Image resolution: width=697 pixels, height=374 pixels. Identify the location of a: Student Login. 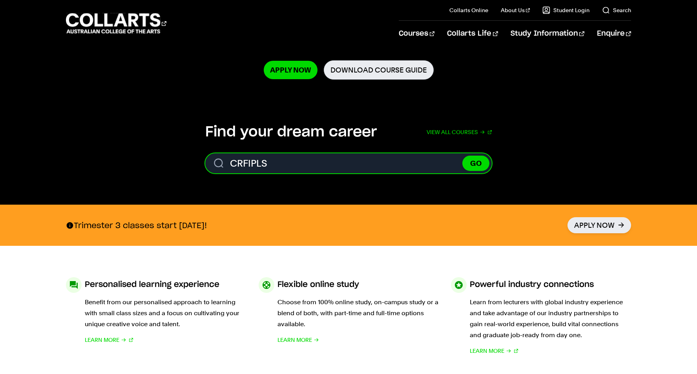
(566, 10).